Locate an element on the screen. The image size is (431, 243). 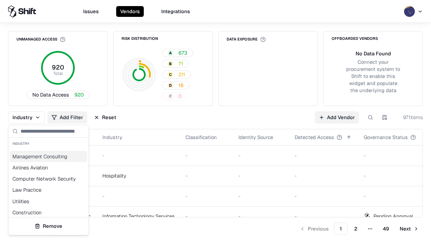
div: Management Consulting is located at coordinates (49, 156).